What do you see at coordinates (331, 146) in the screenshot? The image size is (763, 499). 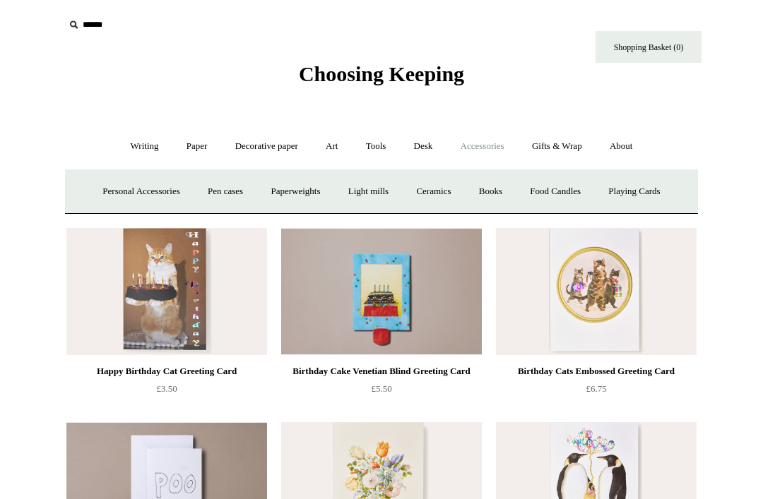 I see `a: Art` at bounding box center [331, 146].